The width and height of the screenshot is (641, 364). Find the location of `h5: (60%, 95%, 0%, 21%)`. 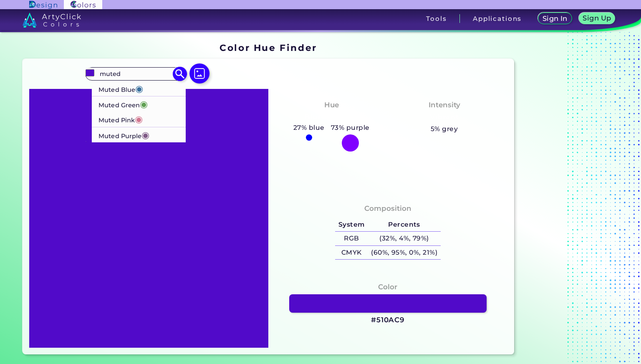

h5: (60%, 95%, 0%, 21%) is located at coordinates (404, 253).